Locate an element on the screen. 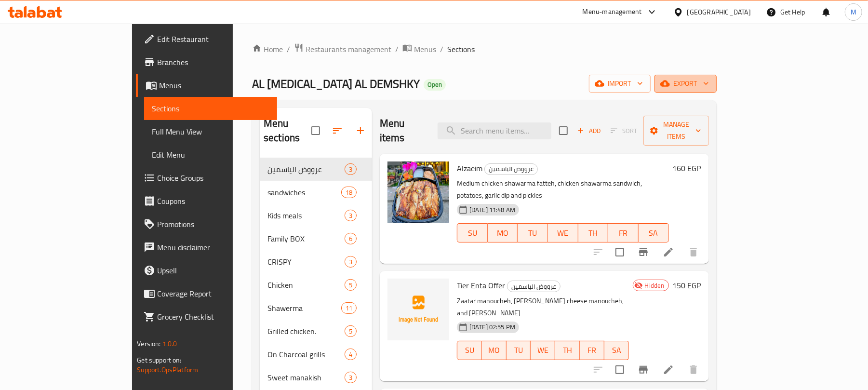 This screenshot has width=868, height=390. a: Upsell is located at coordinates (206, 271).